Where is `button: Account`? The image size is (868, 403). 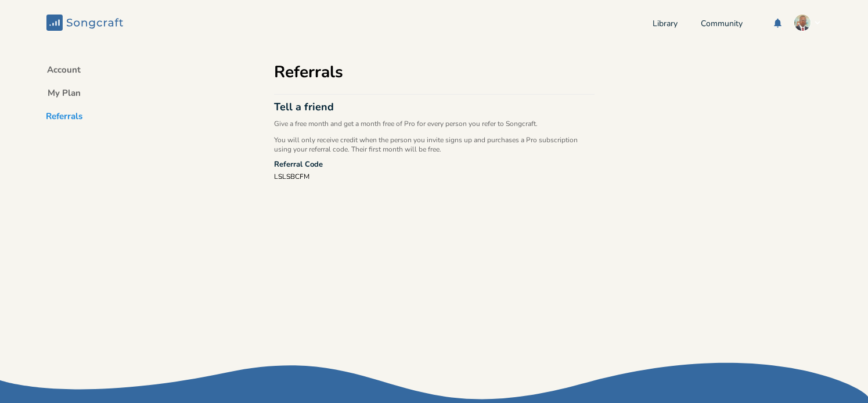 button: Account is located at coordinates (64, 72).